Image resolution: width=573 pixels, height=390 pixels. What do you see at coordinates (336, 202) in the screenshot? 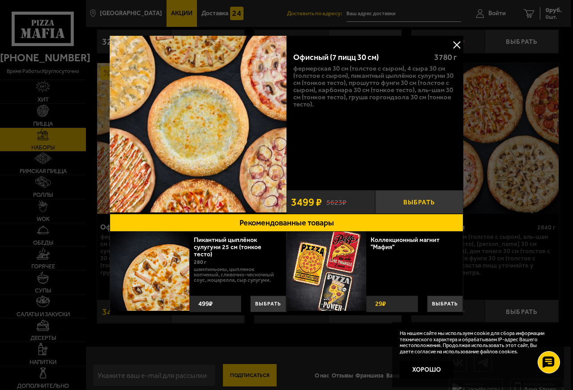
I see `s: 5623 ₽` at bounding box center [336, 202].